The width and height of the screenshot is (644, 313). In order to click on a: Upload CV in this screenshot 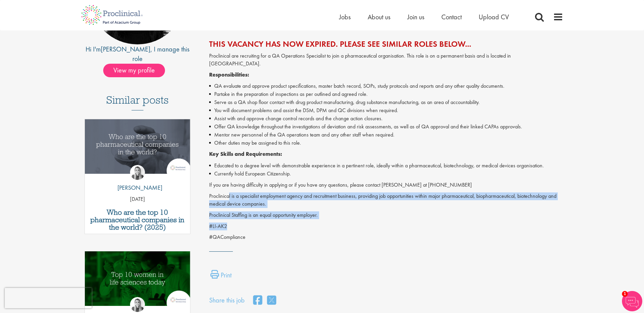, I will do `click(493, 17)`.